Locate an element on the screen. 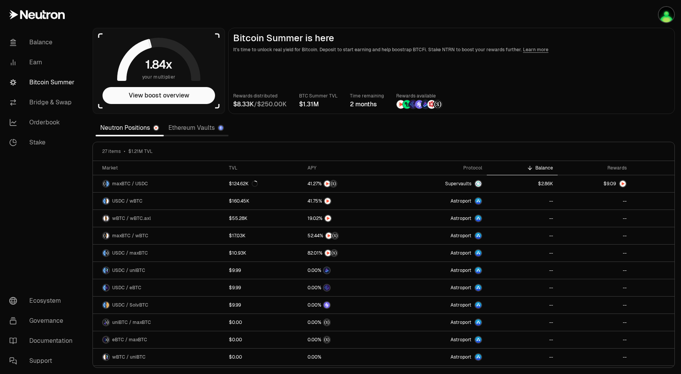 The width and height of the screenshot is (681, 374). a: EtherFi Points is located at coordinates (349, 288).